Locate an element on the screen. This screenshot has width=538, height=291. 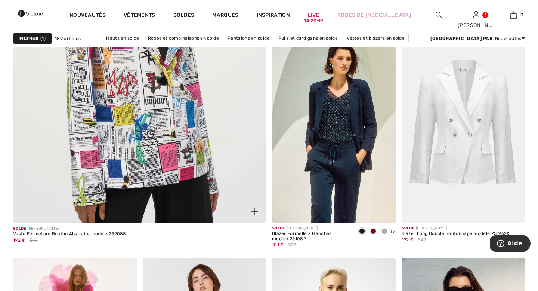
div: Midnight Blue is located at coordinates (362, 231).